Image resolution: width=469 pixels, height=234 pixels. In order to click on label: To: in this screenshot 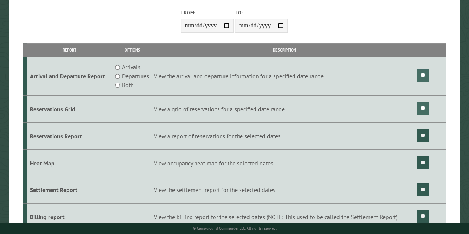, I will do `click(261, 13)`.